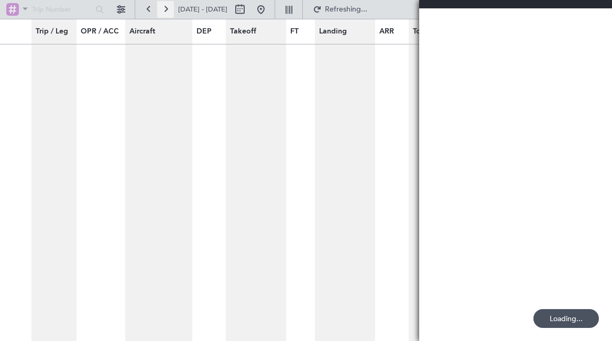 The width and height of the screenshot is (612, 341). What do you see at coordinates (346, 9) in the screenshot?
I see `span: Refreshing...` at bounding box center [346, 9].